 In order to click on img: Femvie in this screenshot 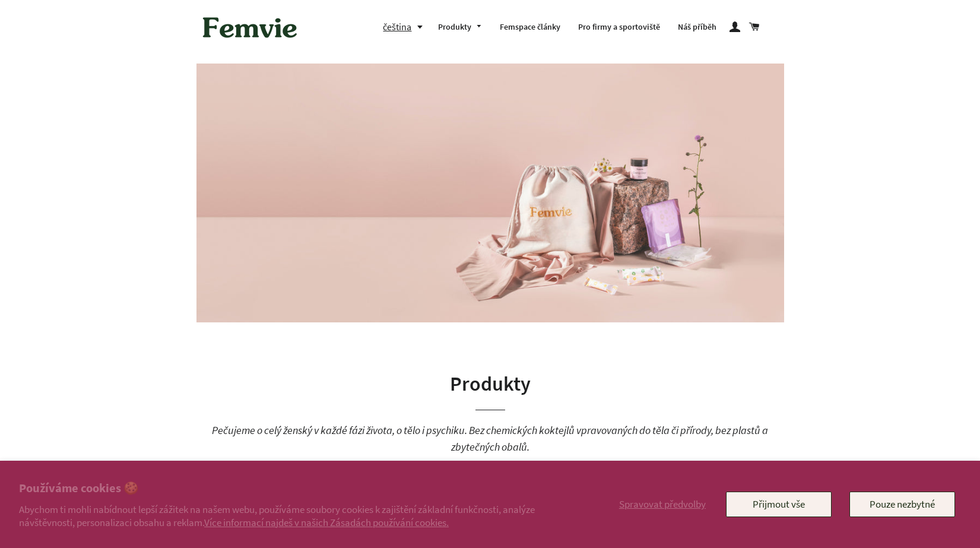, I will do `click(250, 28)`.